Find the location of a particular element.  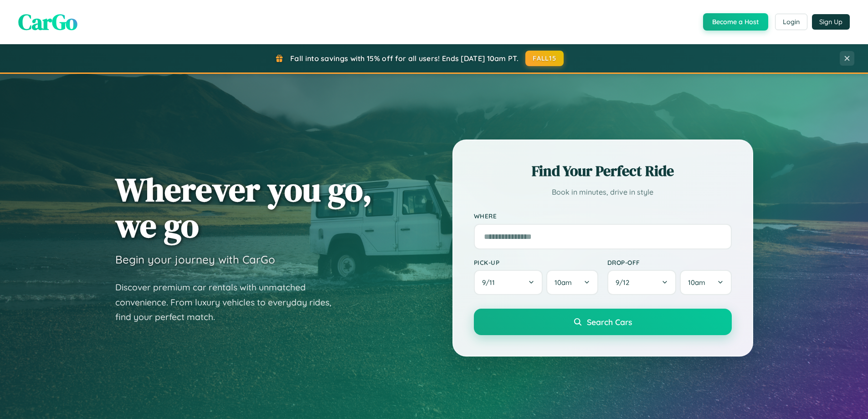

button: Become a Host is located at coordinates (735, 22).